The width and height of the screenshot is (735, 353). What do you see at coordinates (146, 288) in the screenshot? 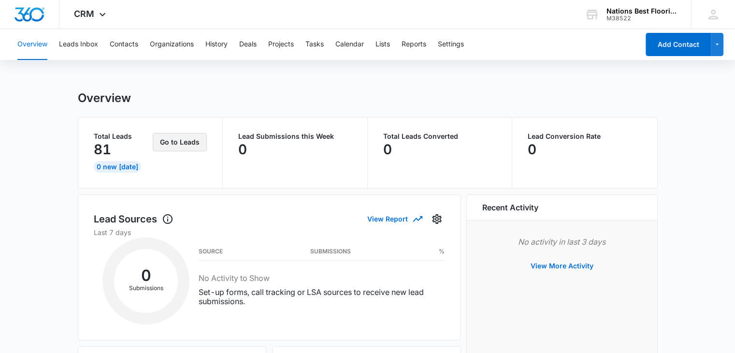
I see `p: Submissions` at bounding box center [146, 288].